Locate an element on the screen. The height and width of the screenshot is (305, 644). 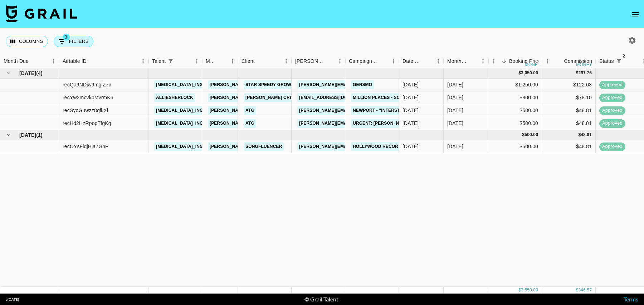
a: alliesherlock is located at coordinates (175, 98).